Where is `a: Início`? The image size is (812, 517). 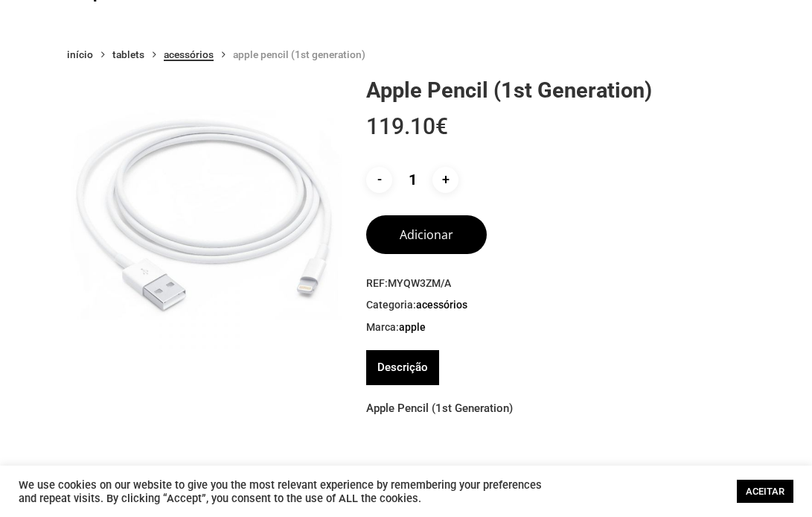 a: Início is located at coordinates (80, 54).